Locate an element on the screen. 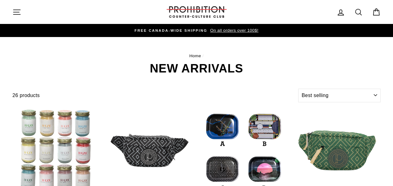  div: 26 products is located at coordinates (154, 95).